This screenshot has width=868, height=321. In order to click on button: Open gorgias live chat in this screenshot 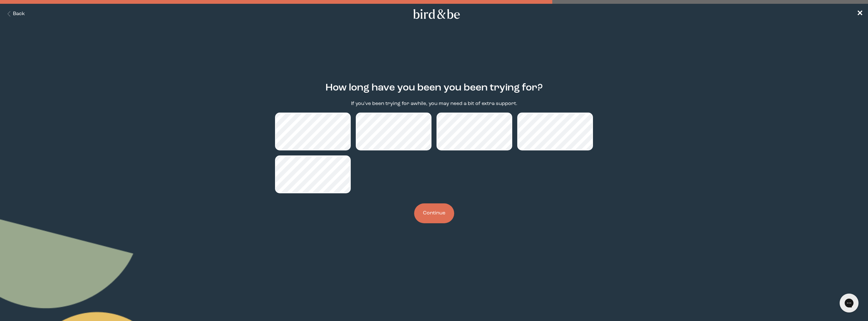, I will do `click(13, 12)`.